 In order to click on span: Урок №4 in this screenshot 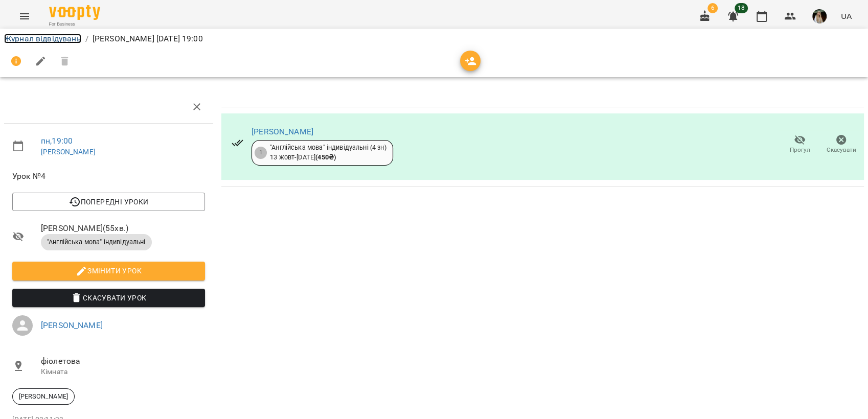, I will do `click(109, 176)`.